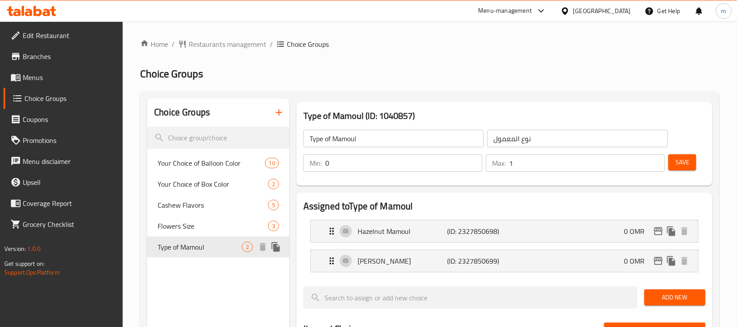 Image resolution: width=737 pixels, height=327 pixels. What do you see at coordinates (211, 163) in the screenshot?
I see `span: Your Choice of Balloon Color` at bounding box center [211, 163].